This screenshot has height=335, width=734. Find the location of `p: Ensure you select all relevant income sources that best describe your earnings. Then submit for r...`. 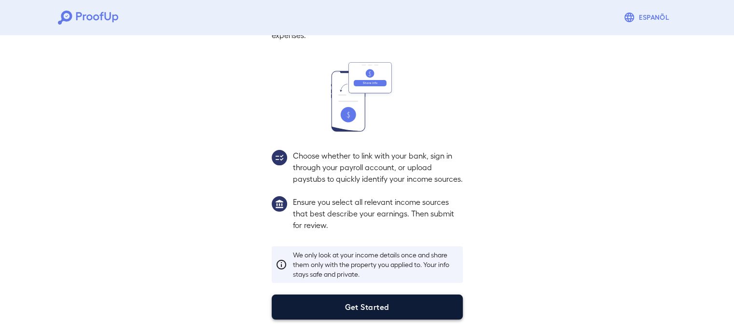

p: Ensure you select all relevant income sources that best describe your earnings. Then submit for r... is located at coordinates (378, 214).